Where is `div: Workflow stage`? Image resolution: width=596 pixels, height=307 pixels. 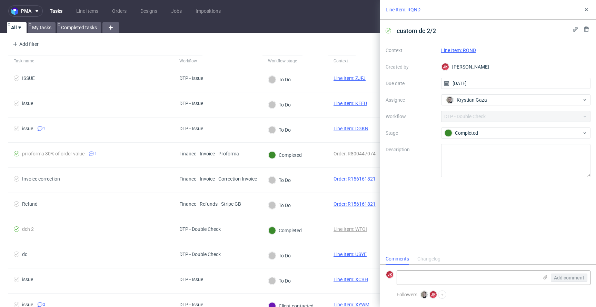
div: Workflow stage is located at coordinates (282, 61).